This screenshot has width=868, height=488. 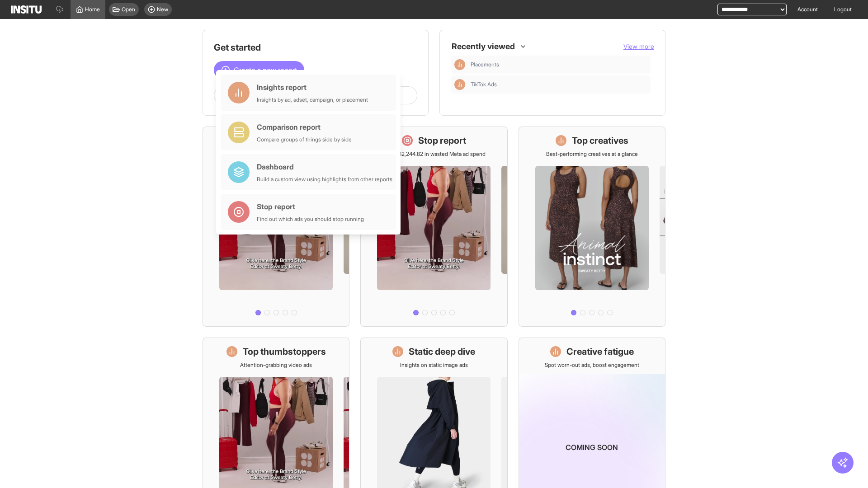 I want to click on img: Logo, so click(x=26, y=9).